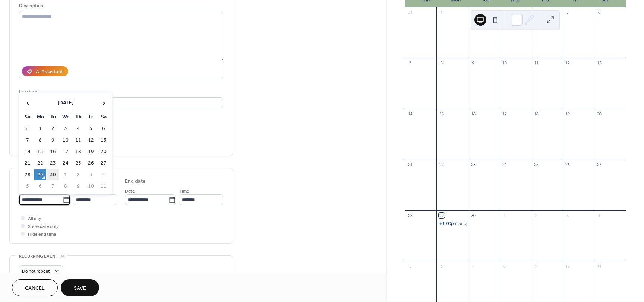  Describe the element at coordinates (184, 191) in the screenshot. I see `span: Time` at that location.